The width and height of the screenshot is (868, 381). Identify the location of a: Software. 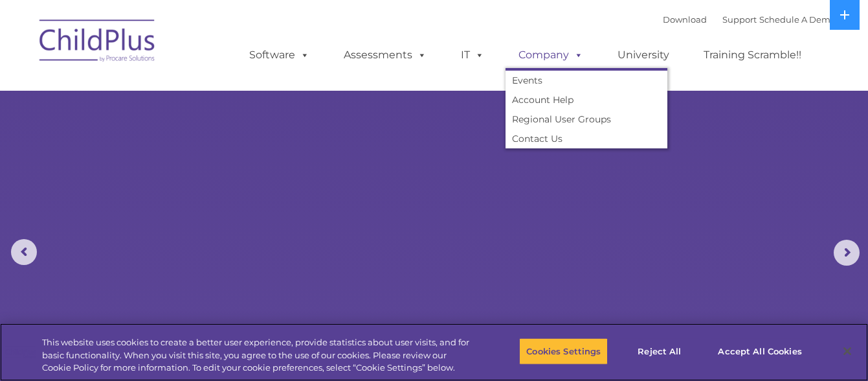
(279, 55).